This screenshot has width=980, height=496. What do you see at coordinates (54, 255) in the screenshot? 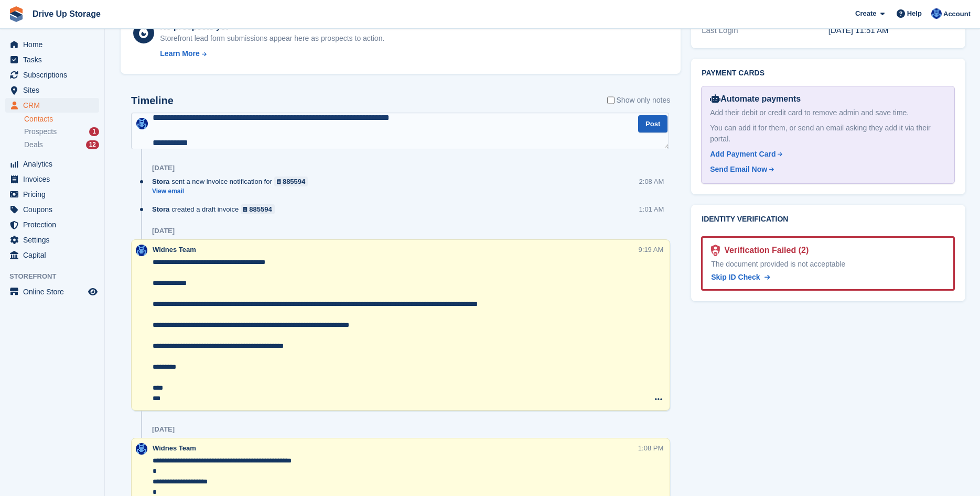
I see `span: Capital` at bounding box center [54, 255].